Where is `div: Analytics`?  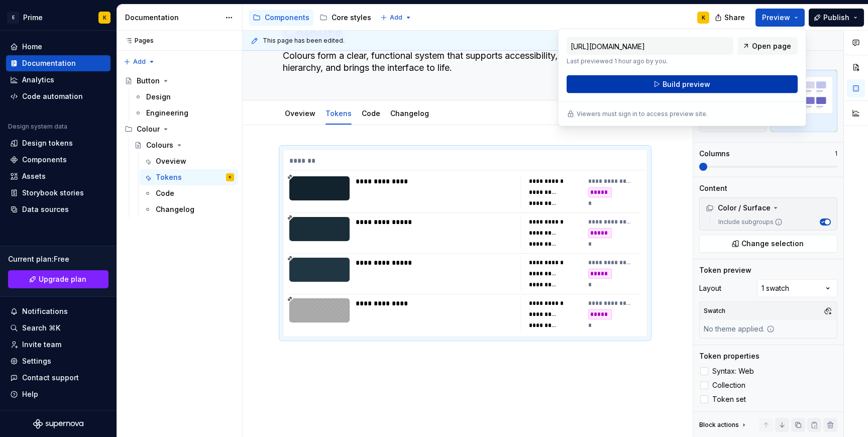 div: Analytics is located at coordinates (38, 80).